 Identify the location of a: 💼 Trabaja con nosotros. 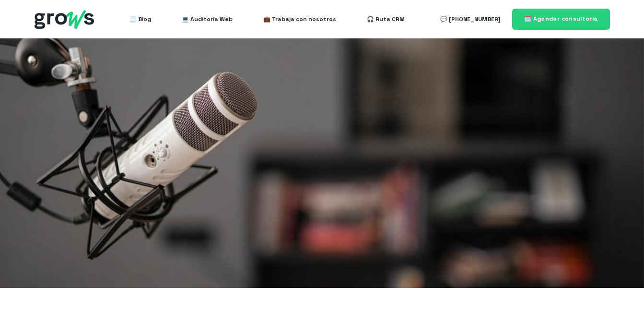
(300, 19).